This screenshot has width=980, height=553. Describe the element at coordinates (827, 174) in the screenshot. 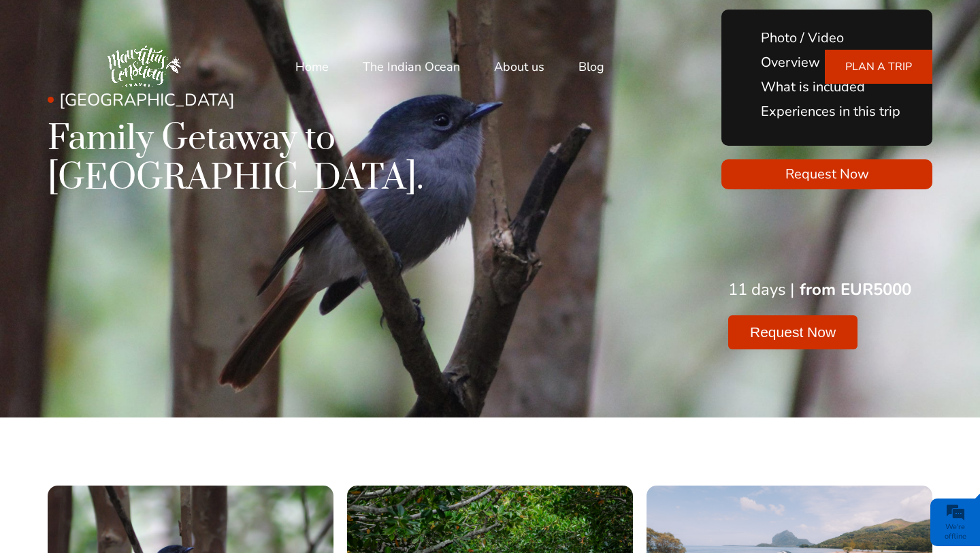

I see `span: Request Now` at that location.